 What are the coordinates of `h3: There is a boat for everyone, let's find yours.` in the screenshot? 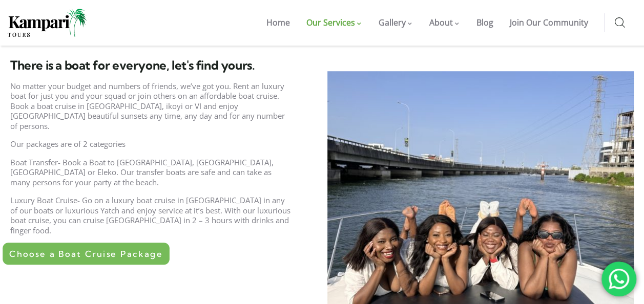 It's located at (164, 65).